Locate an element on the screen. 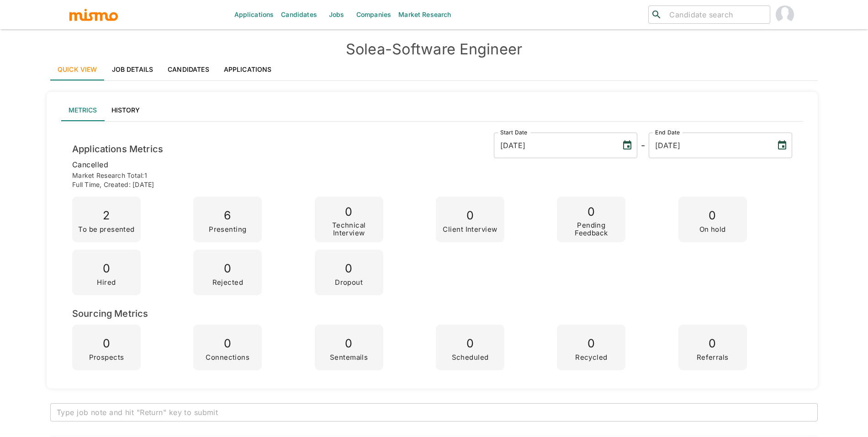 This screenshot has height=437, width=868. p: On hold is located at coordinates (713, 229).